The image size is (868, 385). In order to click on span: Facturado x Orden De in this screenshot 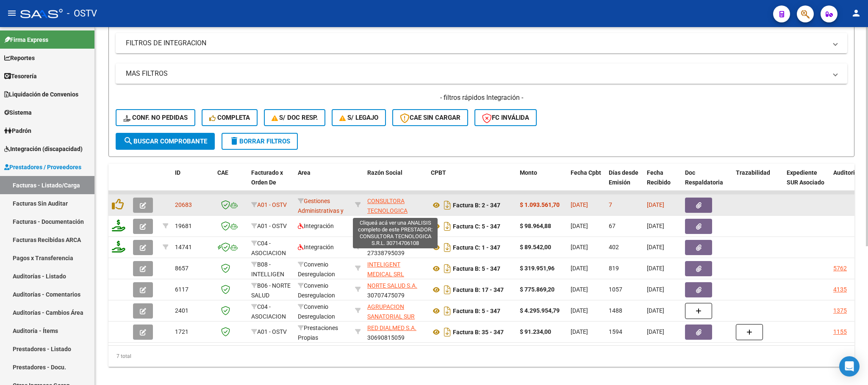, I will do `click(267, 177)`.